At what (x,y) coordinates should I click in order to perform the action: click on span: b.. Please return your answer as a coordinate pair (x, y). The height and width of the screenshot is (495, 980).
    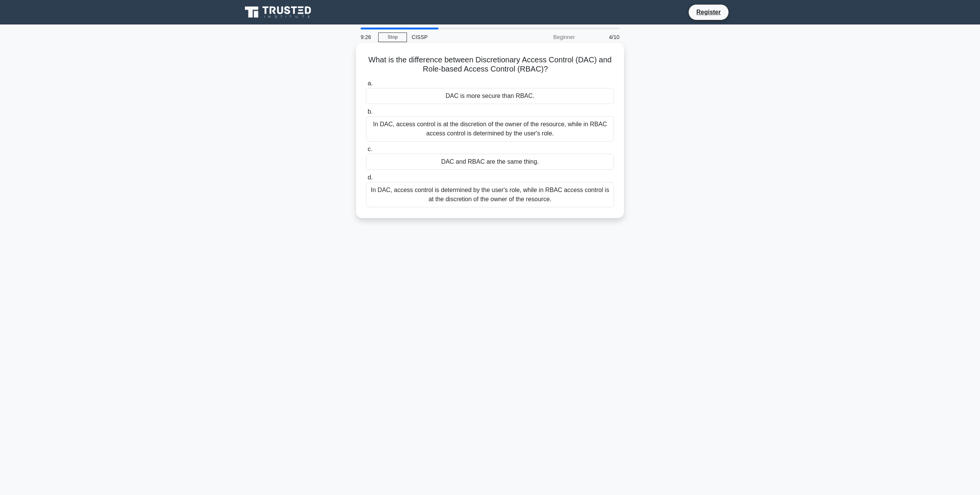
    Looking at the image, I should click on (370, 111).